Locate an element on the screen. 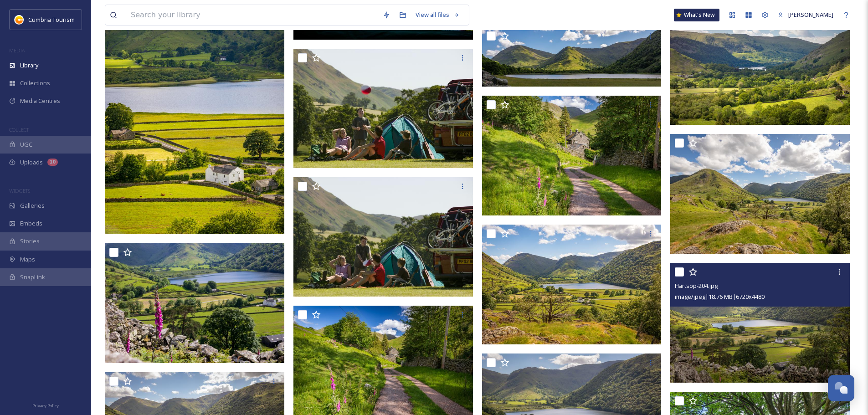  span: MEDIA is located at coordinates (17, 50).